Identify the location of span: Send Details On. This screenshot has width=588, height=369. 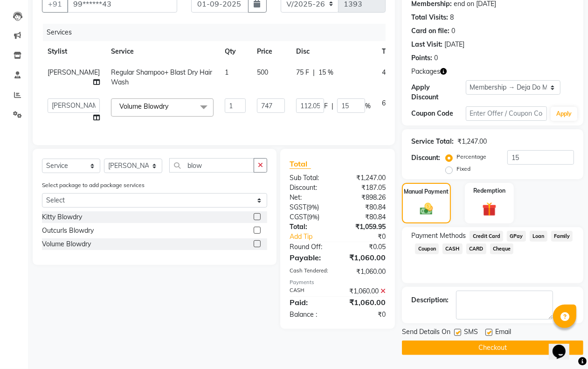
(426, 332).